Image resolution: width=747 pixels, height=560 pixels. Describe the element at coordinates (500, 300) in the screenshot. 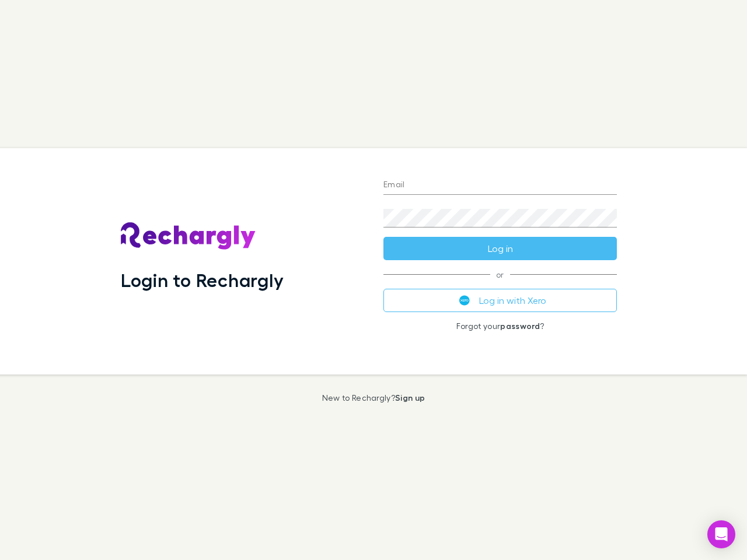

I see `button: Log in with Xero` at that location.